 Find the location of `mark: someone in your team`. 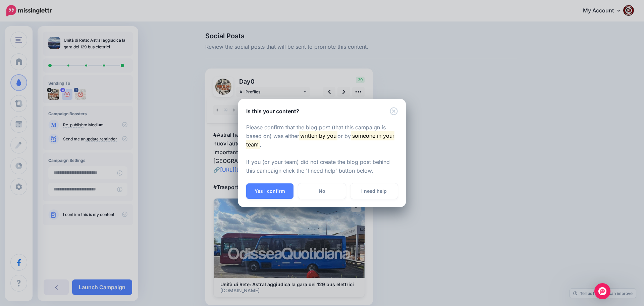

mark: someone in your team is located at coordinates (321, 140).